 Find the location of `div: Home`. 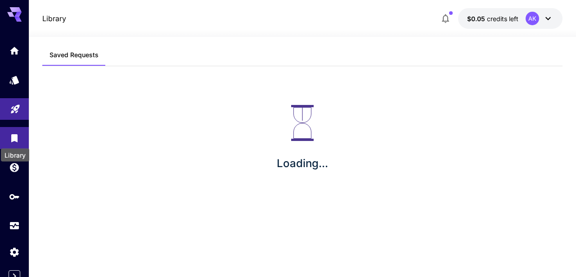

div: Home is located at coordinates (14, 50).